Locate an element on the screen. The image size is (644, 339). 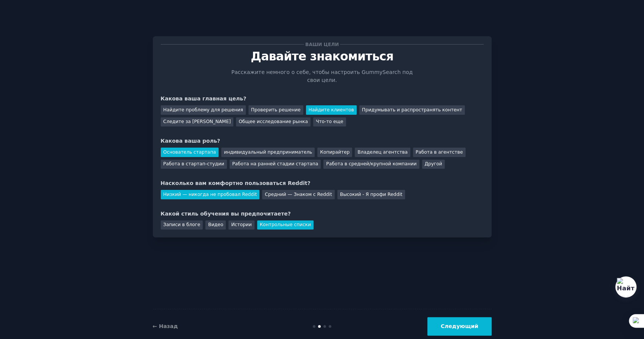
font: индивидуальный предприниматель is located at coordinates (268, 152).